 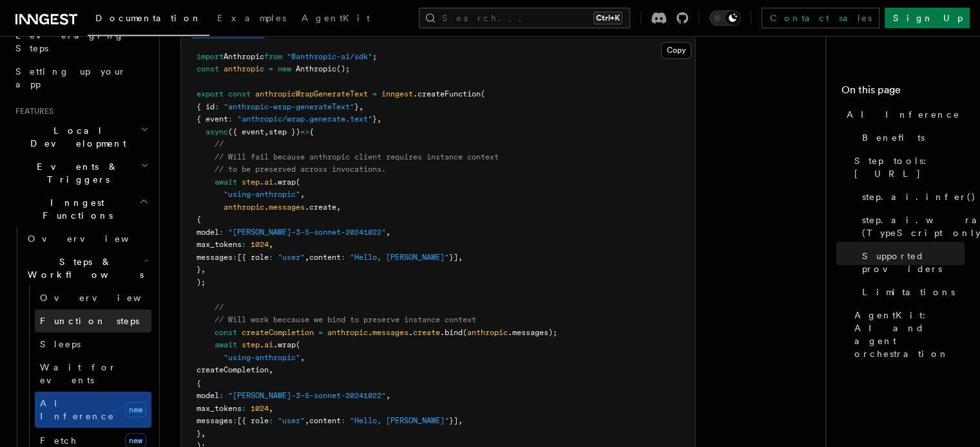 What do you see at coordinates (252, 258) in the screenshot?
I see `span: [{ role` at bounding box center [252, 258].